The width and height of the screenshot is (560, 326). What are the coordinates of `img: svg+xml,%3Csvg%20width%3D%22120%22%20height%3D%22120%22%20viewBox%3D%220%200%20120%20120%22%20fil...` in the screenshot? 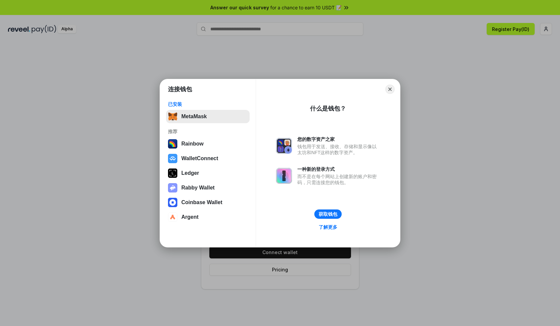 It's located at (173, 144).